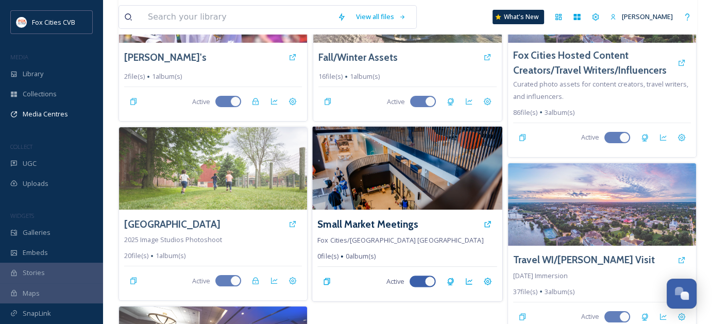  I want to click on span: 2025 Image Studios Photoshoot, so click(173, 240).